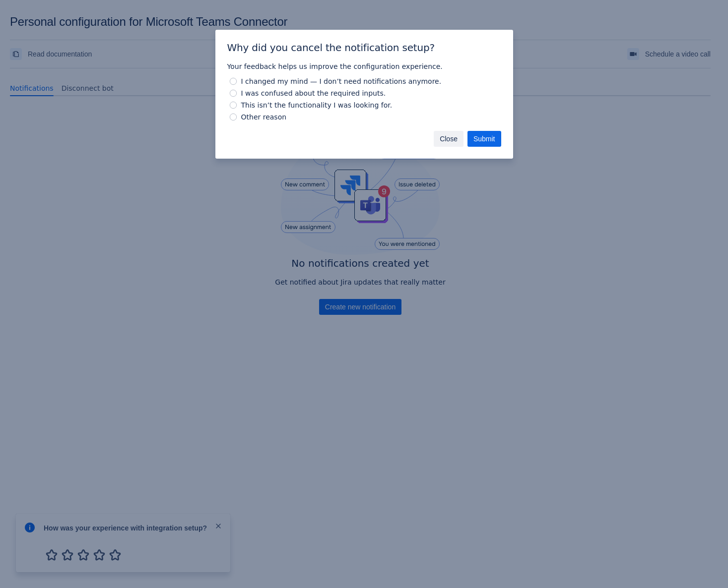 The image size is (728, 588). I want to click on span: Close, so click(448, 139).